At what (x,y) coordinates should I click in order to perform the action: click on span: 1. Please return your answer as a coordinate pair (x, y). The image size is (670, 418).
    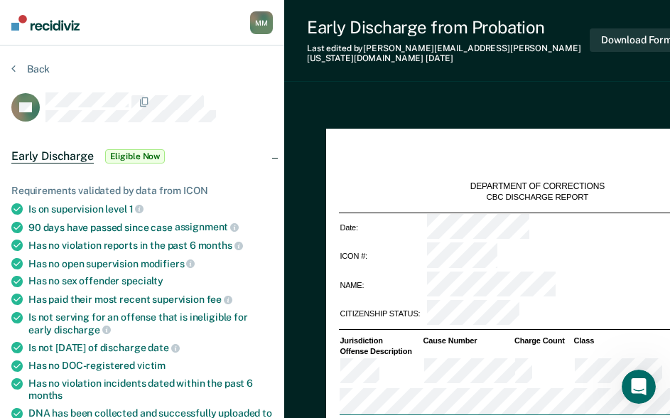
    Looking at the image, I should click on (136, 209).